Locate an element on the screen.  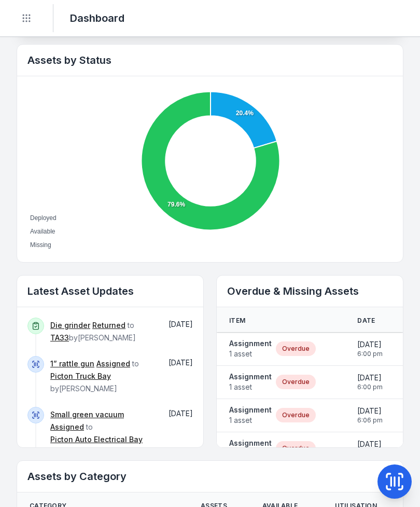
a: Die grinder is located at coordinates (70, 326).